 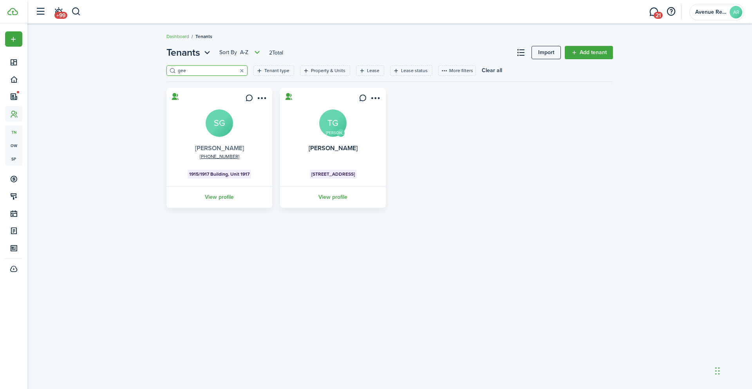 I want to click on a: tn, so click(x=14, y=132).